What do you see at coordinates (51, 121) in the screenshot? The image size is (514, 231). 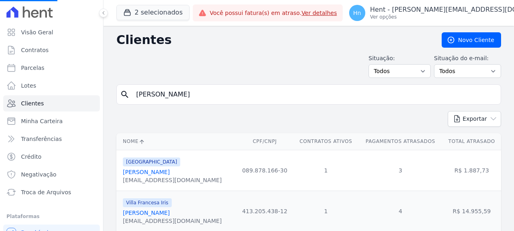 I see `a: Minha Carteira` at bounding box center [51, 121].